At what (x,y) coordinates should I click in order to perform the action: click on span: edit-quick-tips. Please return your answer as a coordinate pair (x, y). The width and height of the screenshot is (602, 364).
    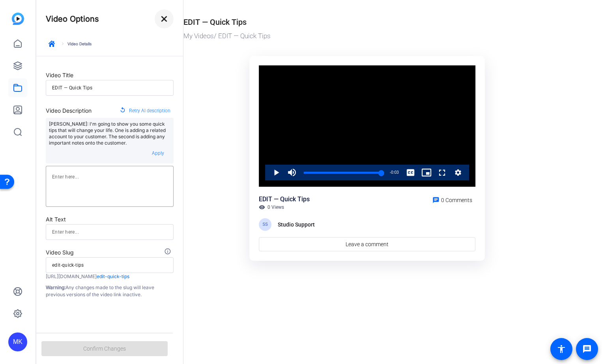
    Looking at the image, I should click on (113, 276).